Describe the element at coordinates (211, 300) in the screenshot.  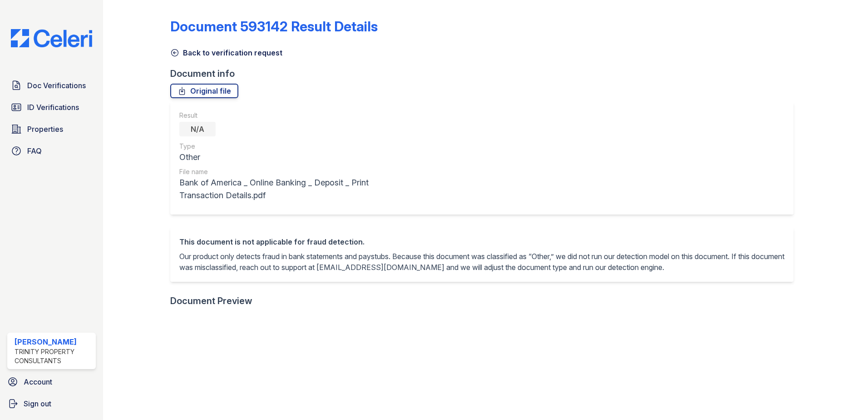
I see `div: Document Preview` at that location.